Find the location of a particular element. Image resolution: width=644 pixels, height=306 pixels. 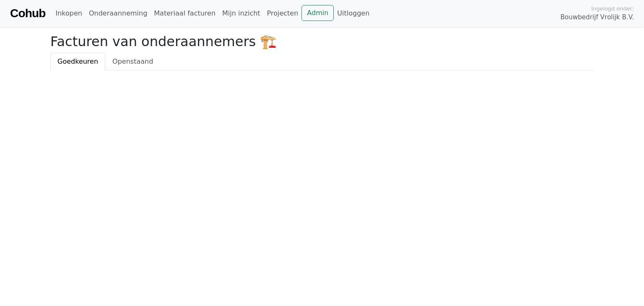

a: Mijn inzicht is located at coordinates (241, 13).